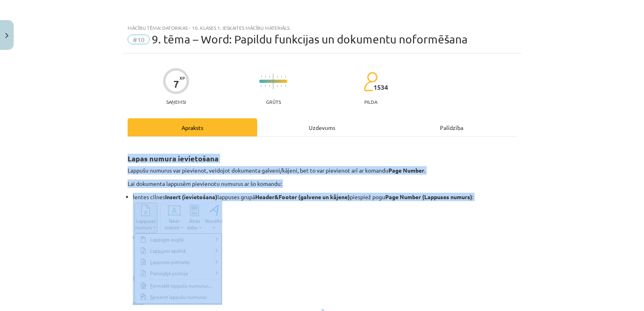  I want to click on span: 9. tēma – Word: Papildu funkcijas un dokumentu noformēšana, so click(309, 39).